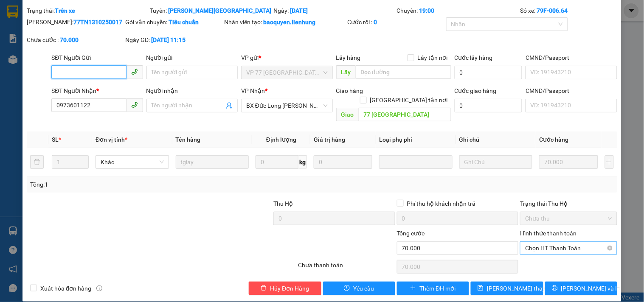  What do you see at coordinates (555, 288) in the screenshot?
I see `span: printer` at bounding box center [555, 288].